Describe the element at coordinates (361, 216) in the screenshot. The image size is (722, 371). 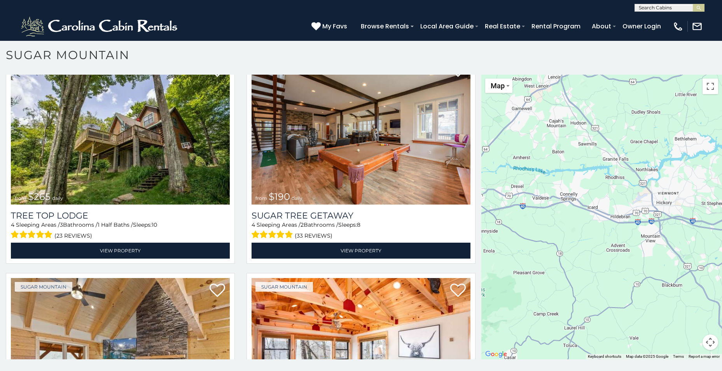
I see `a: Sugar Tree Getaway` at that location.